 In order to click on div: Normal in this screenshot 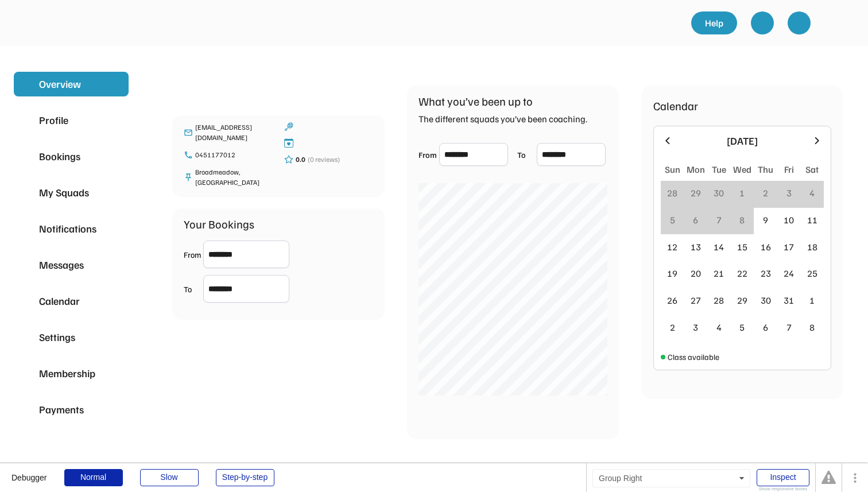, I will do `click(94, 478)`.